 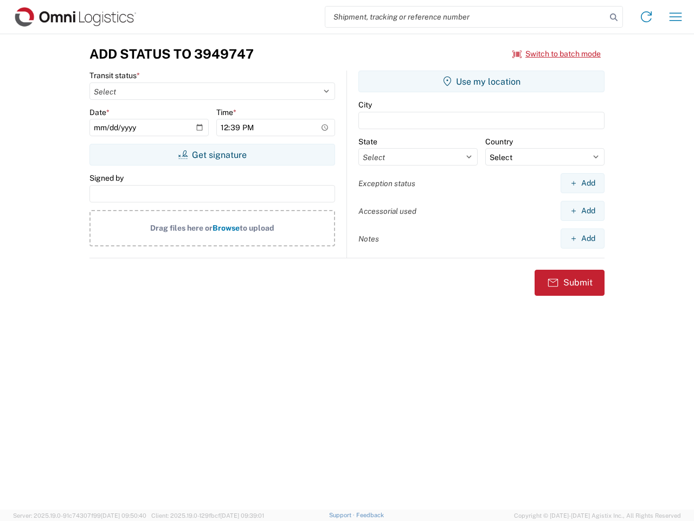 What do you see at coordinates (212, 155) in the screenshot?
I see `button: Get signature` at bounding box center [212, 155].